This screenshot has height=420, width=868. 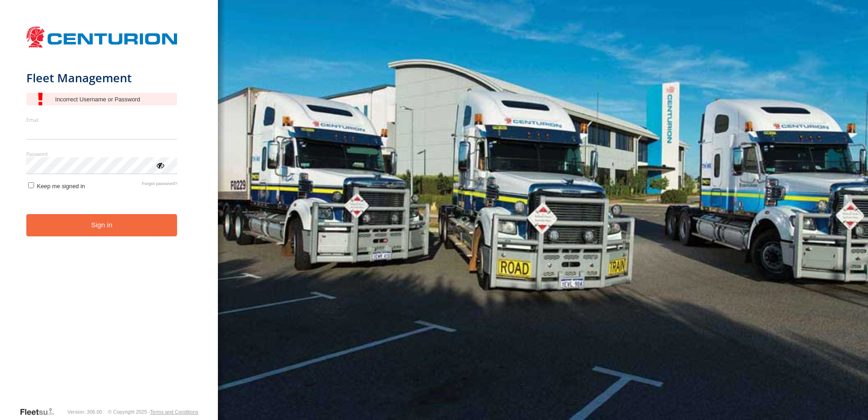 I want to click on a: Forgot password?, so click(x=160, y=185).